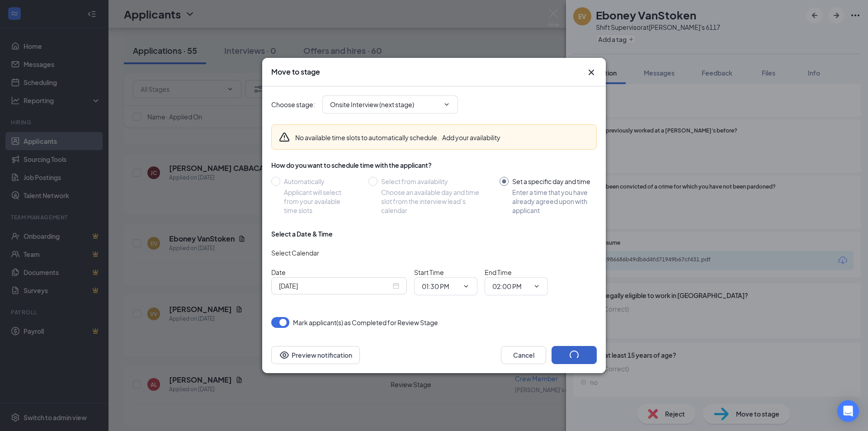 The height and width of the screenshot is (431, 868). I want to click on svg: Warning, so click(284, 137).